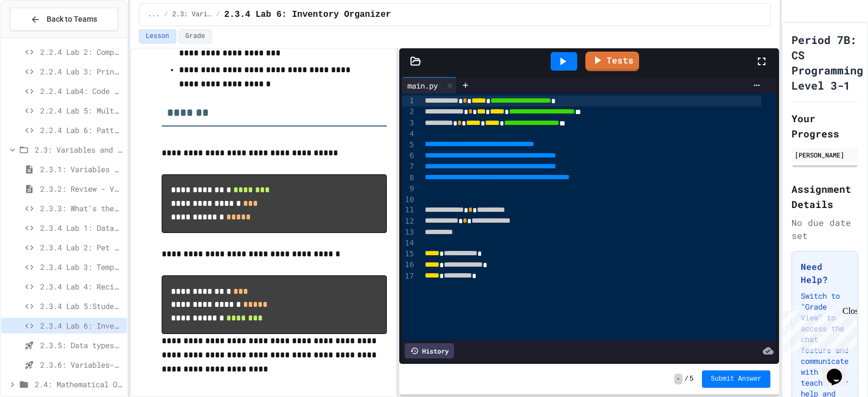 Image resolution: width=868 pixels, height=397 pixels. What do you see at coordinates (409, 101) in the screenshot?
I see `div: 1` at bounding box center [409, 101].